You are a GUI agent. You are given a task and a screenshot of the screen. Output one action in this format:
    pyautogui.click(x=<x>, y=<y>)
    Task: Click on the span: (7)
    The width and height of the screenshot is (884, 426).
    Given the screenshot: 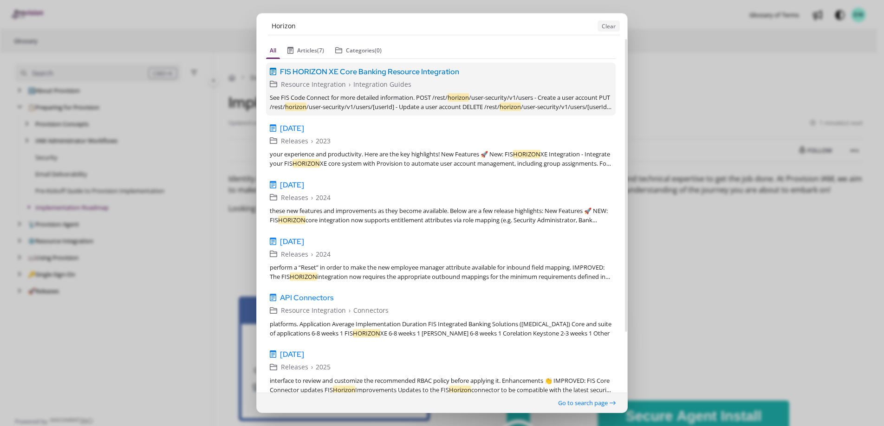 What is the action you would take?
    pyautogui.click(x=320, y=50)
    